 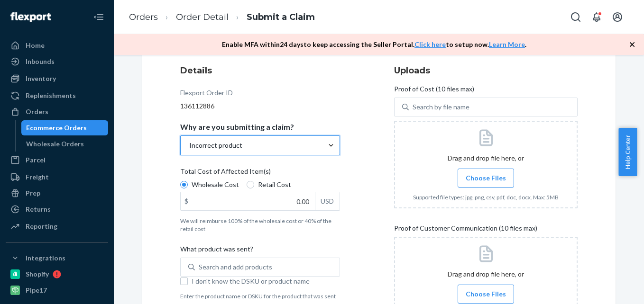 I want to click on button: Open account menu, so click(x=618, y=17).